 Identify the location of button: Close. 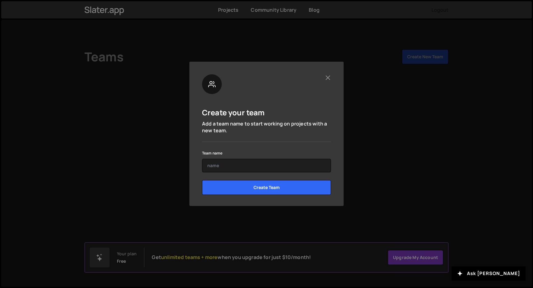
(328, 77).